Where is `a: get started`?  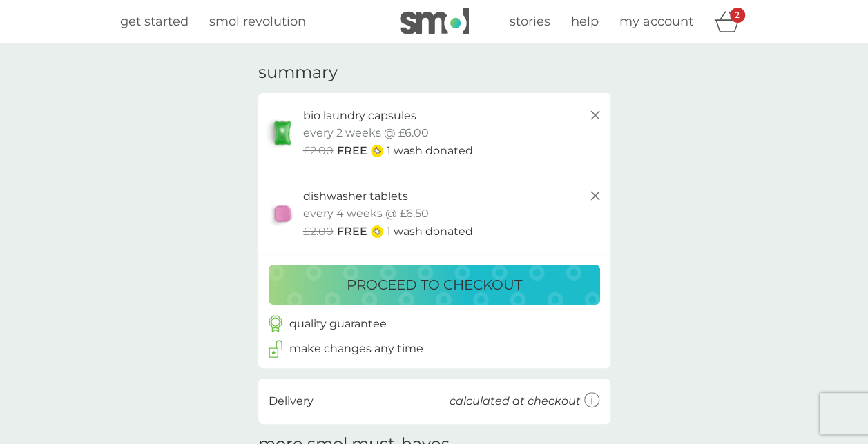
a: get started is located at coordinates (154, 21).